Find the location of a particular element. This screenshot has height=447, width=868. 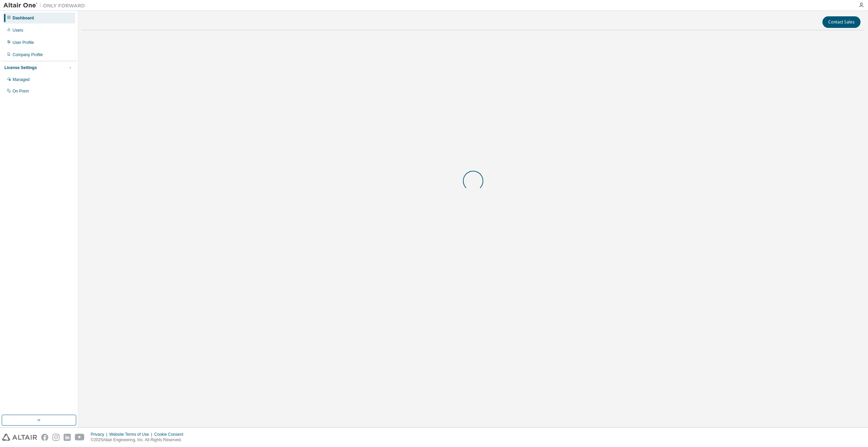

img: linkedin.svg is located at coordinates (67, 437).